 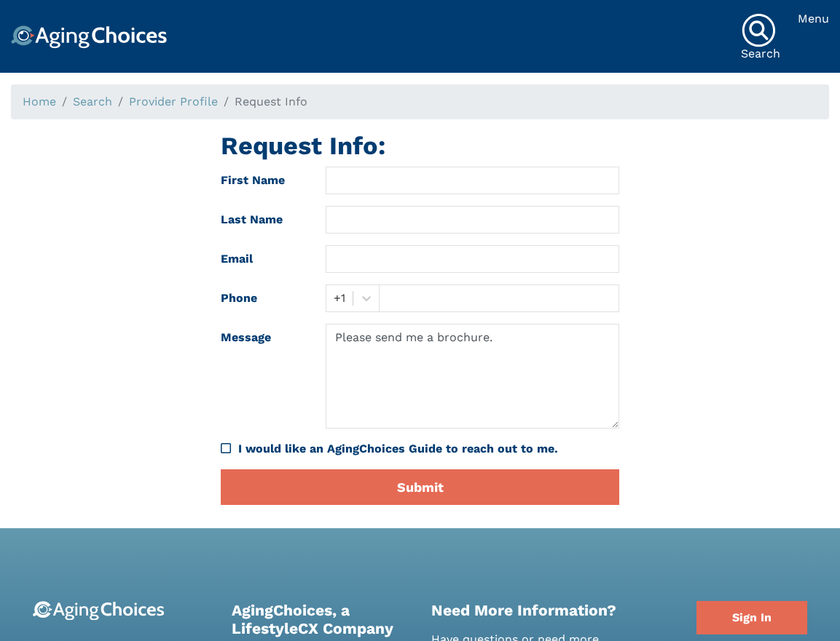 I want to click on label: Email, so click(x=262, y=259).